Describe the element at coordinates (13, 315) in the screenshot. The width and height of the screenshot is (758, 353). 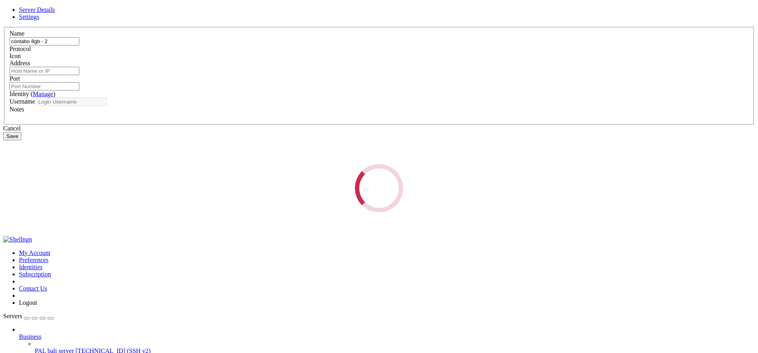
I see `span: Servers` at that location.